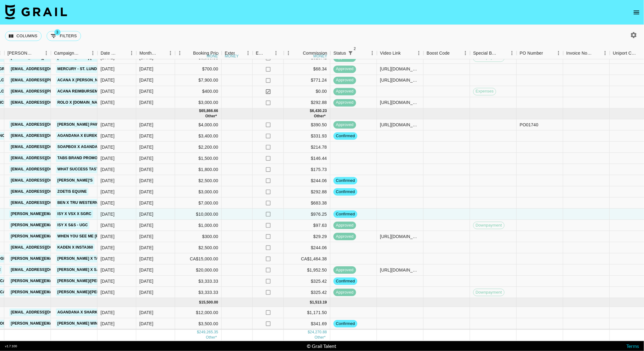 Image resolution: width=644 pixels, height=351 pixels. I want to click on div: Uniport Contact Email, so click(625, 53).